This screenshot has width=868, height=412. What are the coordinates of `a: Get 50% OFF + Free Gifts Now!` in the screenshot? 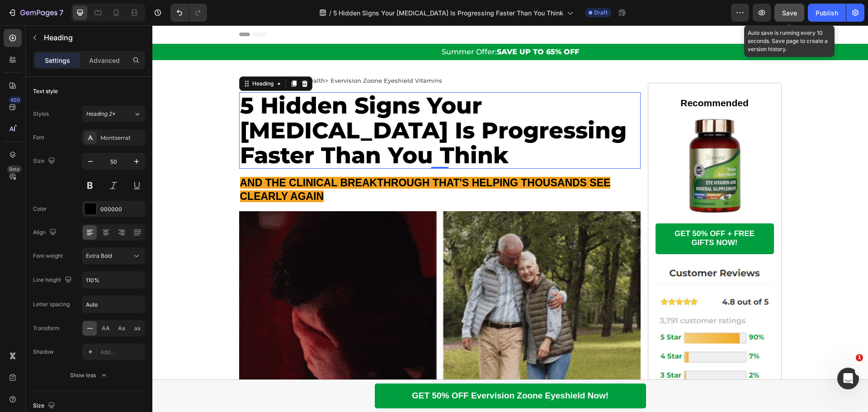 It's located at (563, 213).